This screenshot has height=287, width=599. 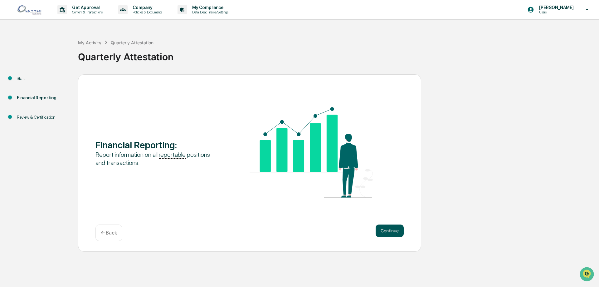 I want to click on p: Company, so click(x=146, y=7).